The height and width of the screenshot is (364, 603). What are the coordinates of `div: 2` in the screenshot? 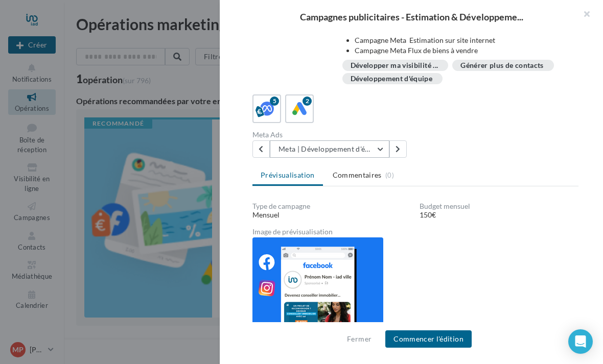 It's located at (307, 101).